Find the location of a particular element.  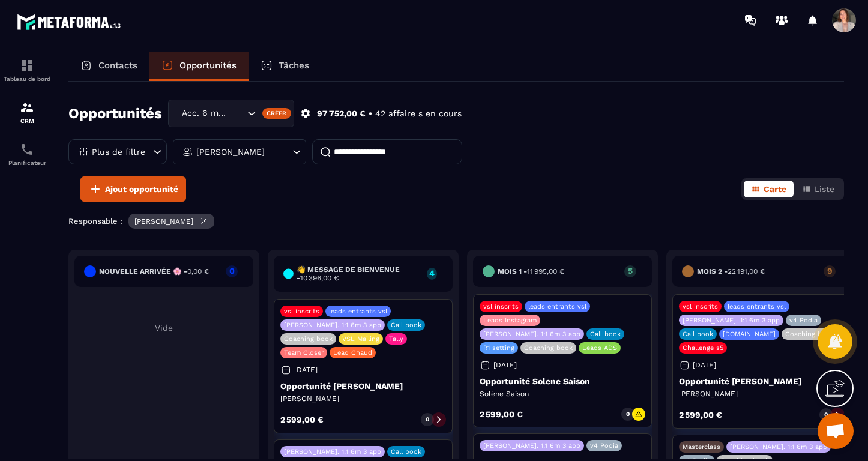

p: VSL Mailing is located at coordinates (360, 339).